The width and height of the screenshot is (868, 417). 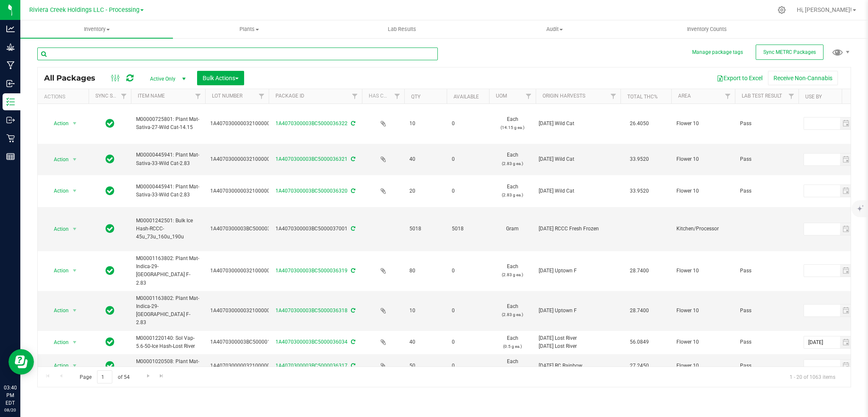 I want to click on a: Inventory, so click(x=97, y=29).